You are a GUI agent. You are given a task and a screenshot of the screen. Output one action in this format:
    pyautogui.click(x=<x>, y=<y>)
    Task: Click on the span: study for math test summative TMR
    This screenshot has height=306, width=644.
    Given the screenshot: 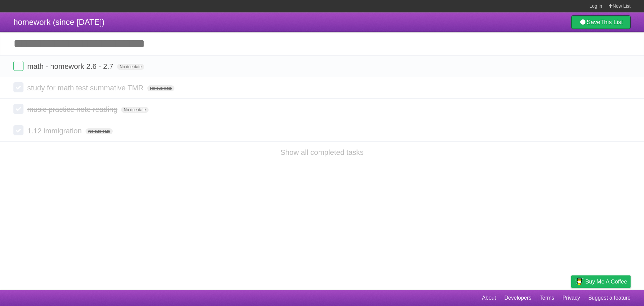 What is the action you would take?
    pyautogui.click(x=86, y=88)
    